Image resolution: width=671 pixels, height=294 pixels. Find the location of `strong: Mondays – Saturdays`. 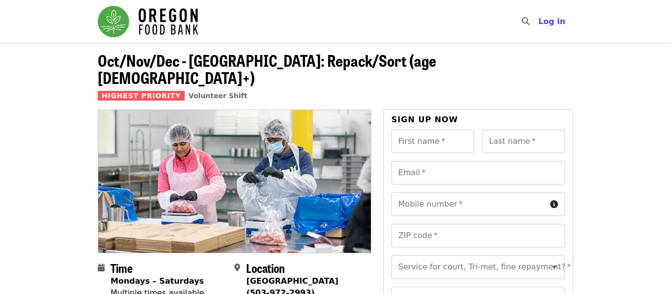

strong: Mondays – Saturdays is located at coordinates (157, 281).